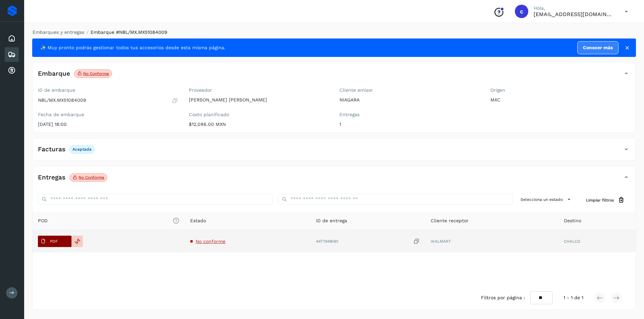 The height and width of the screenshot is (319, 644). What do you see at coordinates (334, 32) in the screenshot?
I see `nav: breadcrumb` at bounding box center [334, 32].